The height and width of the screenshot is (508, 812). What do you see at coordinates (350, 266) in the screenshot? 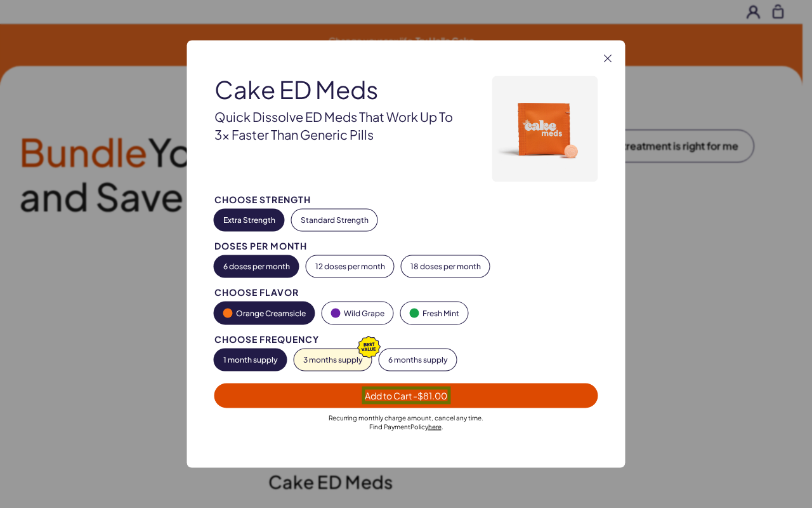
I see `button: 12 doses per month` at bounding box center [350, 266].